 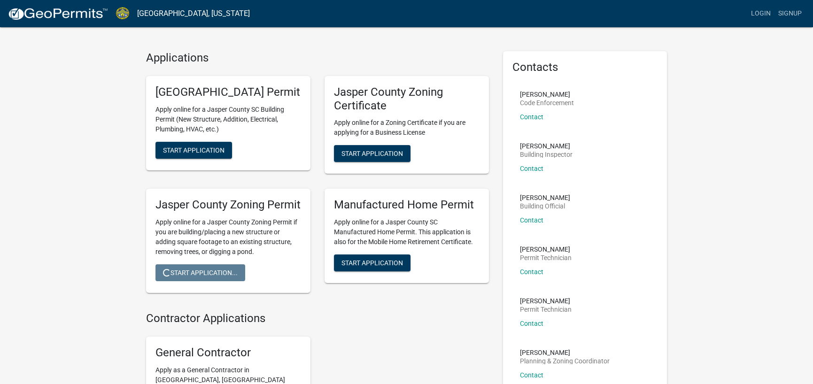 What do you see at coordinates (318, 319) in the screenshot?
I see `h4: Contractor Applications` at bounding box center [318, 319].